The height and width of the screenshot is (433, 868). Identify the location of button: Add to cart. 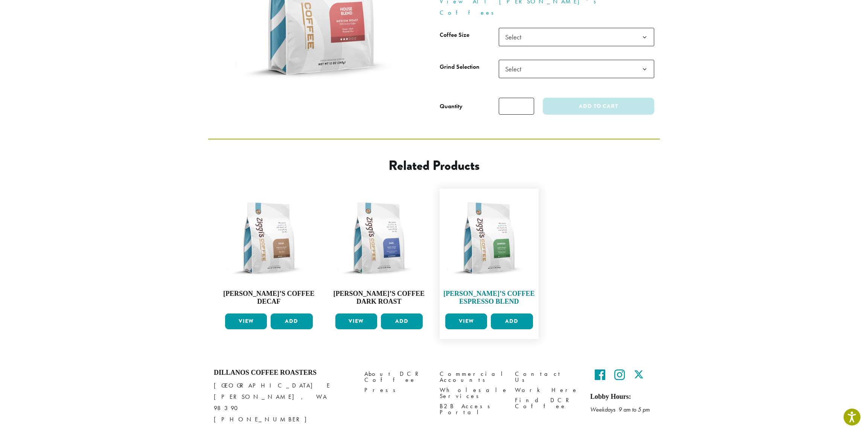
(598, 106).